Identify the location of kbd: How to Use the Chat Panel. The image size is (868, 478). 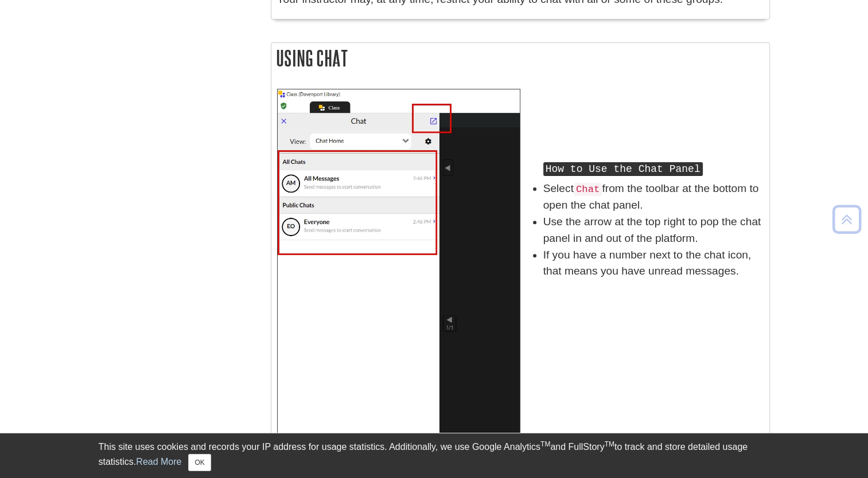
(623, 169).